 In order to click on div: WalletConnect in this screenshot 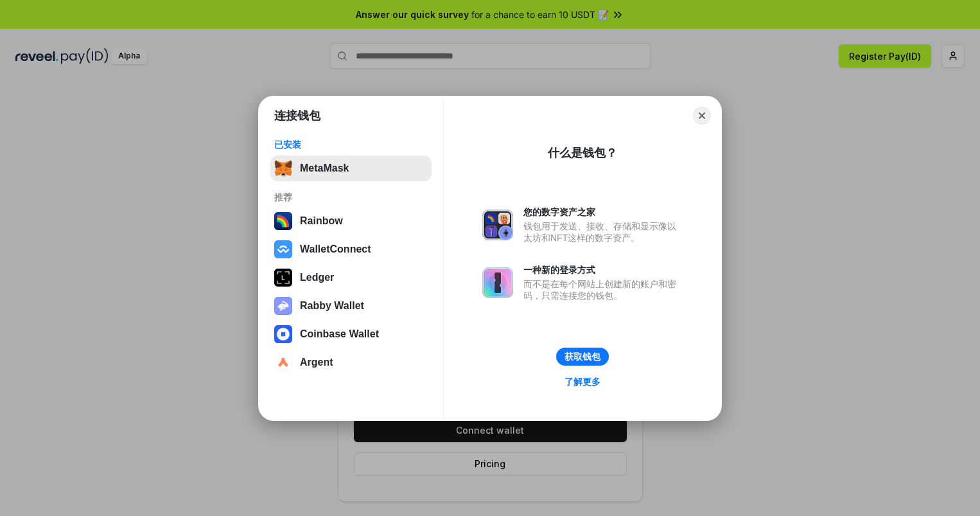, I will do `click(335, 249)`.